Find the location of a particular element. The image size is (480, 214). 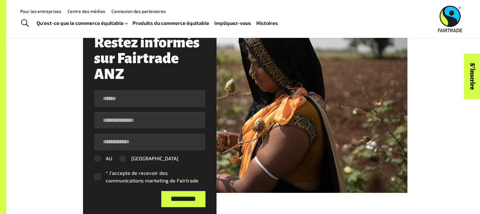

font: Impliquez-vous is located at coordinates (232, 23).